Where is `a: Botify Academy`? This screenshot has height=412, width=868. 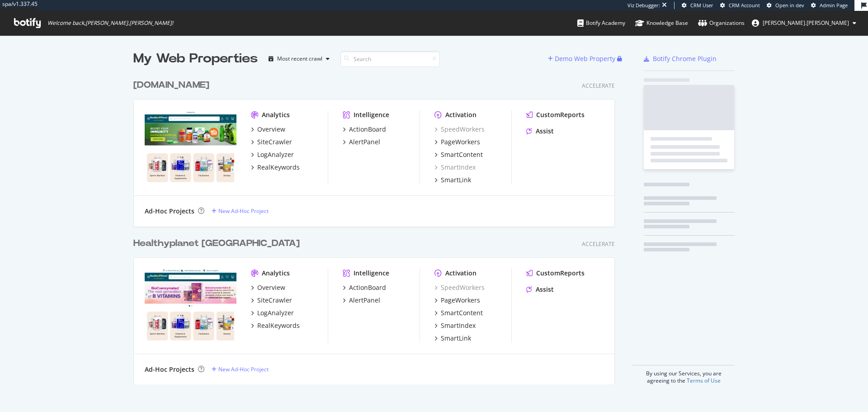 a: Botify Academy is located at coordinates (601, 23).